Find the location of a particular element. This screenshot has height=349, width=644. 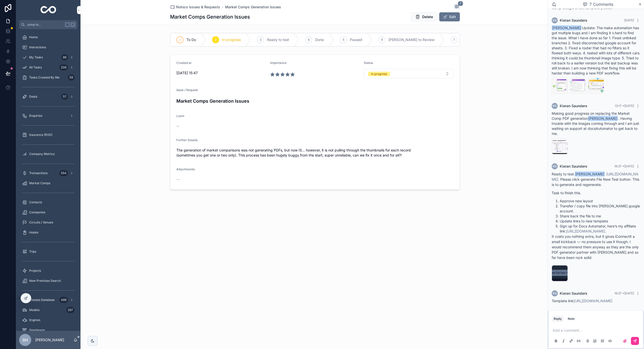

a: All Tasks206 is located at coordinates (48, 67).